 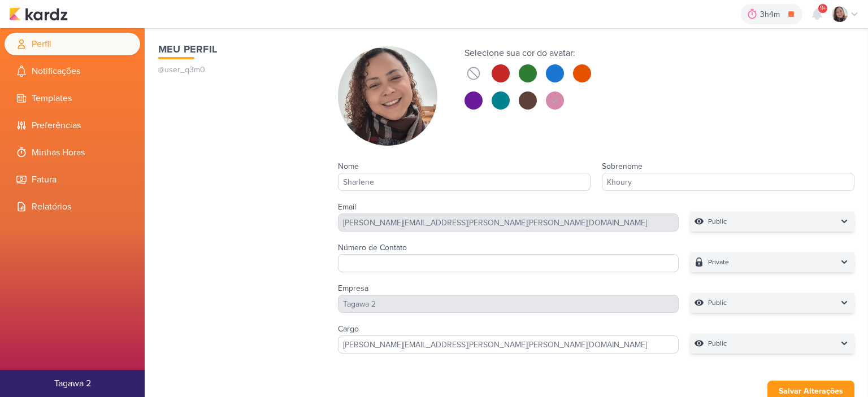 I want to click on label: Número de Contato, so click(x=373, y=247).